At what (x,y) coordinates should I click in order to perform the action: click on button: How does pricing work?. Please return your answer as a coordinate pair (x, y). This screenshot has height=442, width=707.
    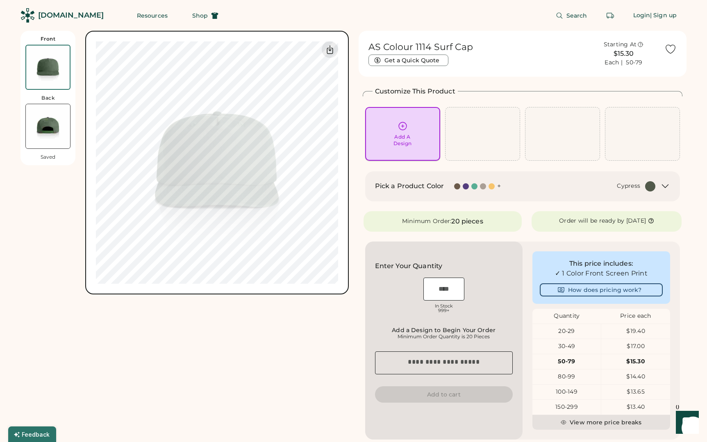
    Looking at the image, I should click on (601, 290).